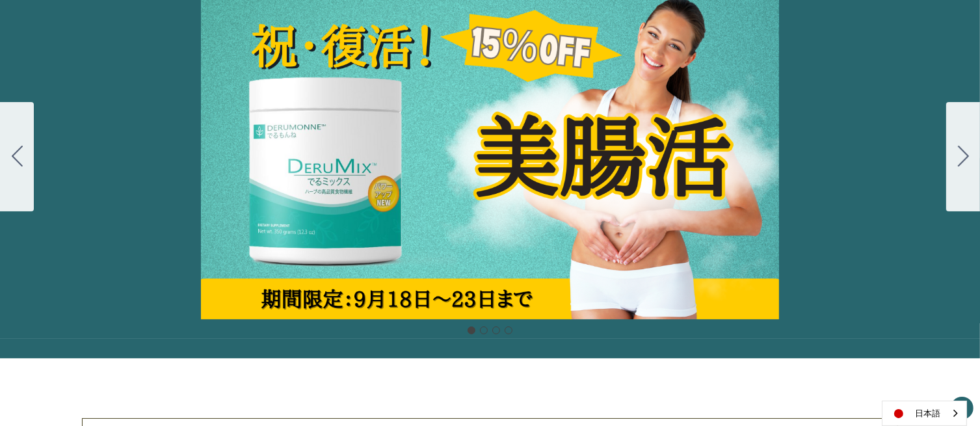 This screenshot has height=426, width=980. I want to click on aside: Language selected: 日本語, so click(924, 413).